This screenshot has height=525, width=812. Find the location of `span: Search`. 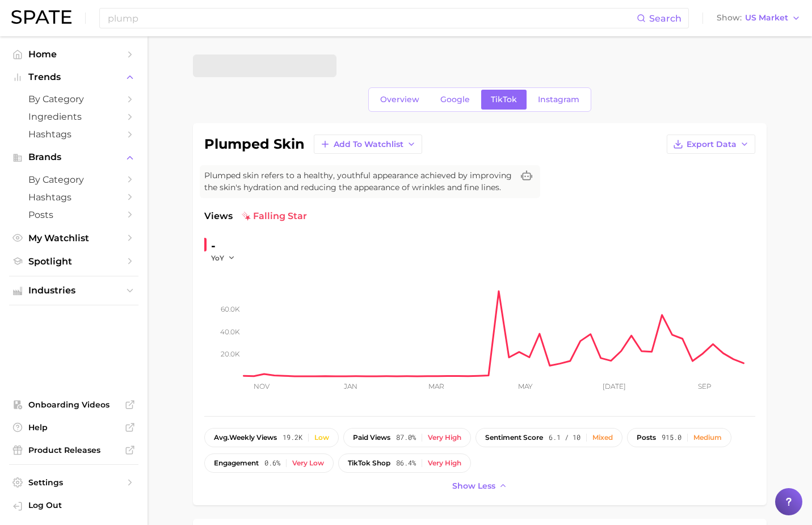

span: Search is located at coordinates (665, 19).